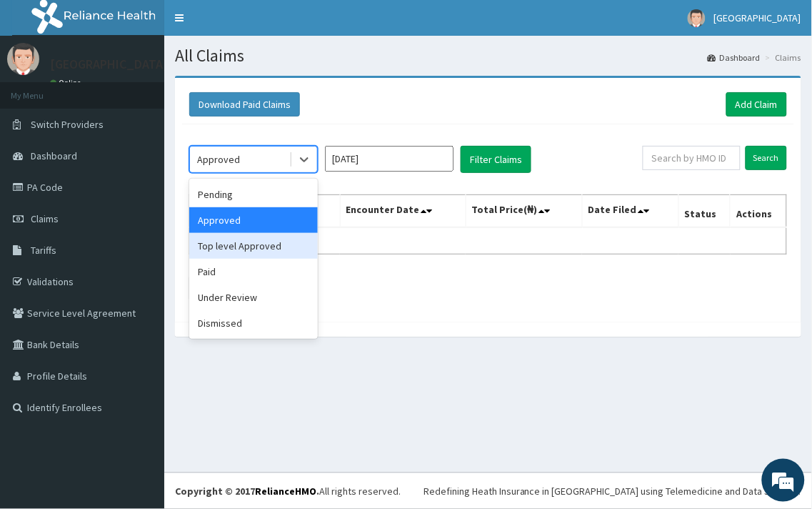 The image size is (812, 509). What do you see at coordinates (630, 211) in the screenshot?
I see `th: Date Filed` at bounding box center [630, 211].